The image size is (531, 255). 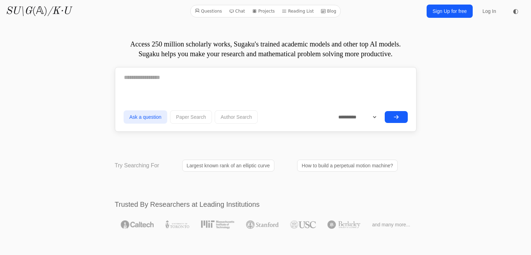 What do you see at coordinates (303, 225) in the screenshot?
I see `img: USC` at bounding box center [303, 225].